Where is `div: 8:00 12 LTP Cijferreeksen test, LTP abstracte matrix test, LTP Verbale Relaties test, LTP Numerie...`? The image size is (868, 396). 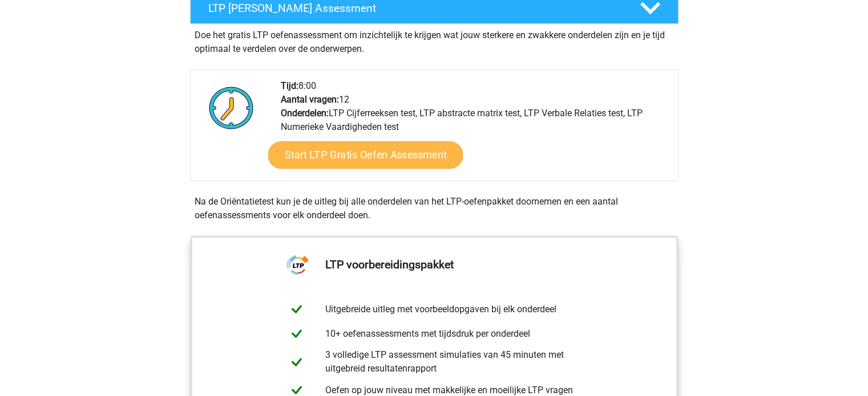
div: 8:00 12 LTP Cijferreeksen test, LTP abstracte matrix test, LTP Verbale Relaties test, LTP Numerie... is located at coordinates (475, 130).